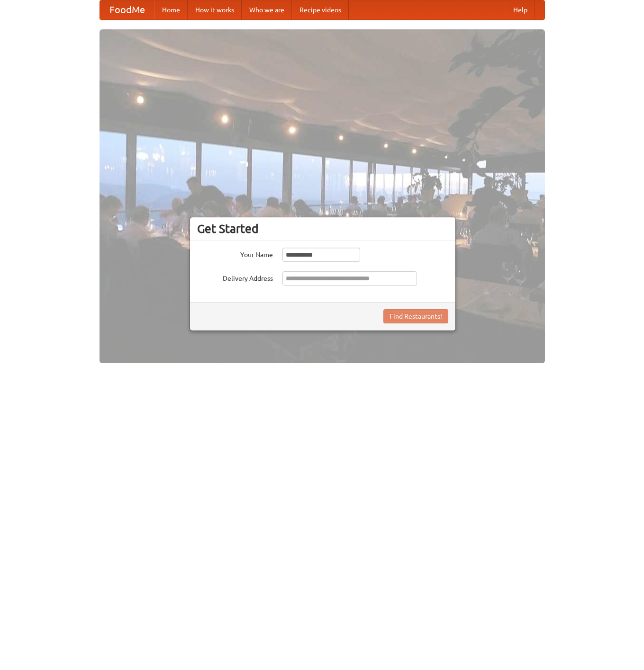  What do you see at coordinates (171, 10) in the screenshot?
I see `a: Home` at bounding box center [171, 10].